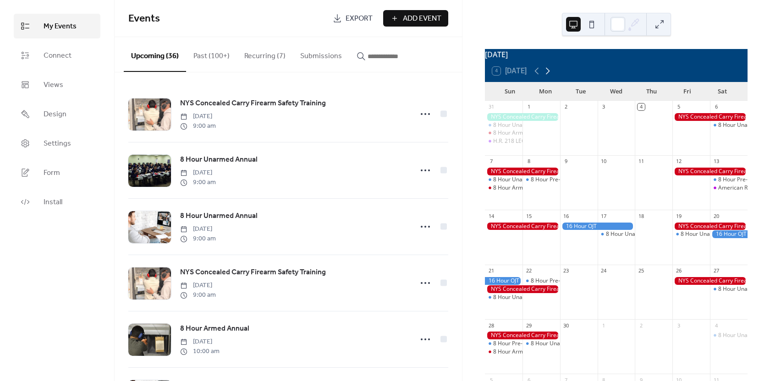  Describe the element at coordinates (491, 161) in the screenshot. I see `div: 7` at that location.